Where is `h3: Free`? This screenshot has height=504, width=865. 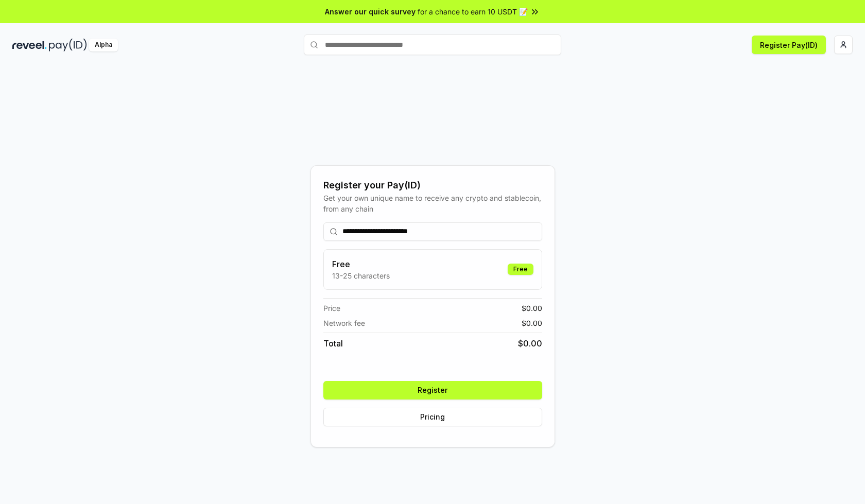 h3: Free is located at coordinates (361, 264).